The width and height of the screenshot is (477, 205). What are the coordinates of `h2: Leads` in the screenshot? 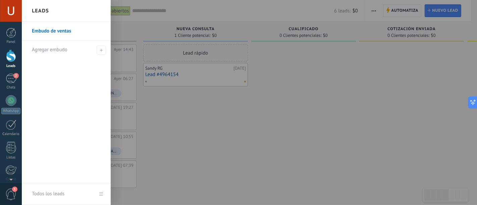 It's located at (40, 11).